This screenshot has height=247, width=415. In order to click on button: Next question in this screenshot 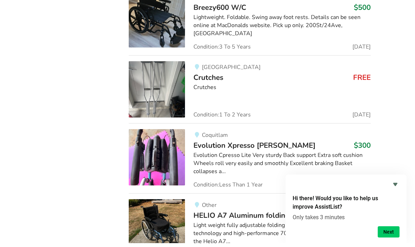, I will do `click(388, 236)`.